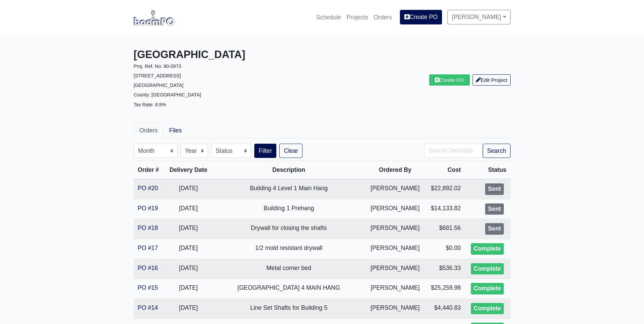 The height and width of the screenshot is (324, 644). Describe the element at coordinates (328, 17) in the screenshot. I see `a: Schedule` at that location.